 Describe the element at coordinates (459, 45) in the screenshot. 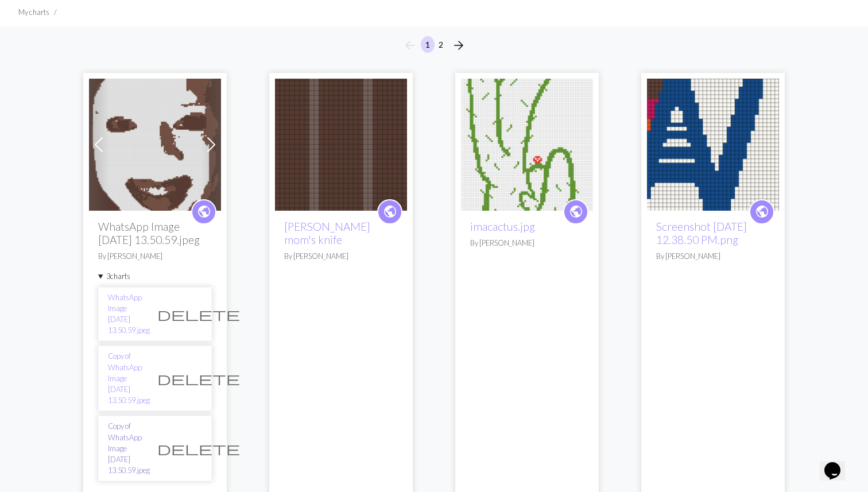

I see `span: arrow_forward` at that location.